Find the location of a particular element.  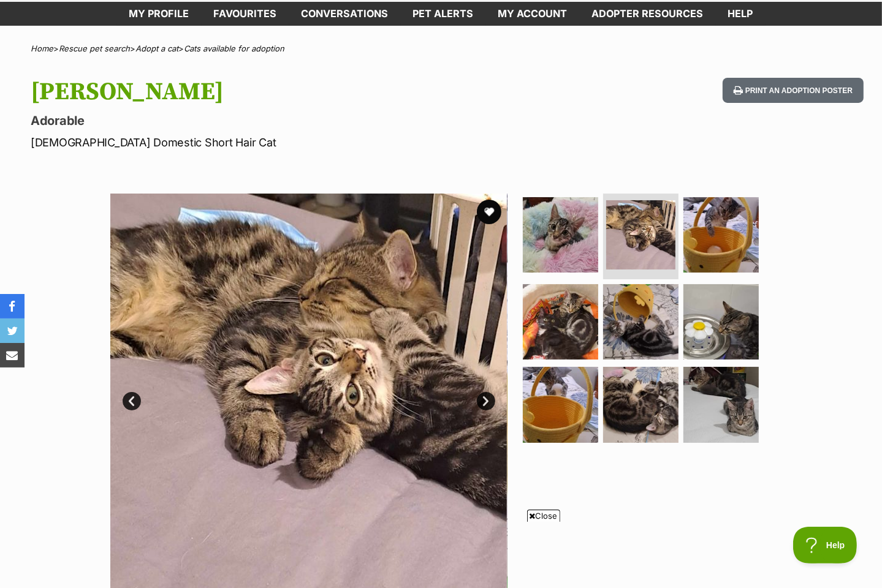

a: Favourites is located at coordinates (245, 13).